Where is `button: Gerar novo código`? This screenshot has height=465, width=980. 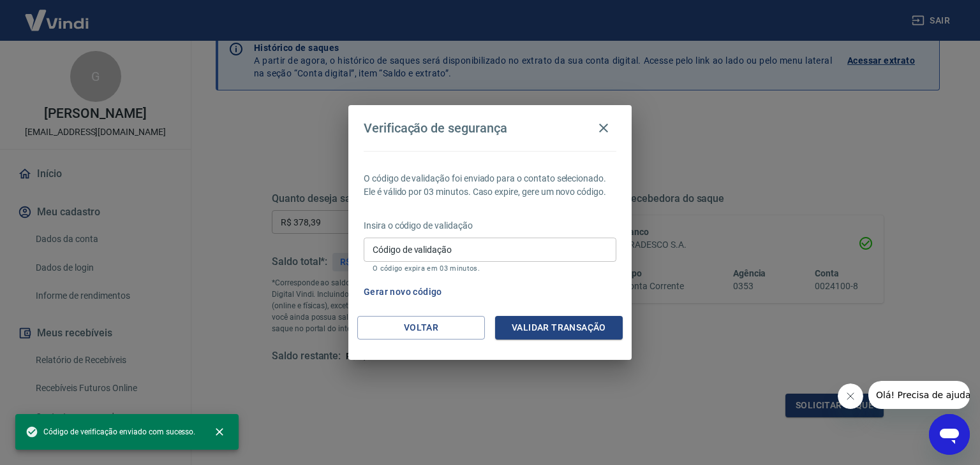
button: Gerar novo código is located at coordinates (403, 292).